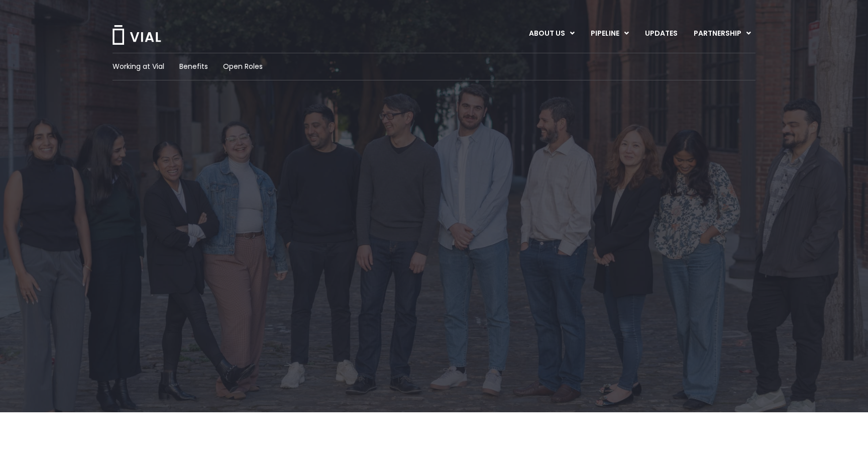  Describe the element at coordinates (242, 66) in the screenshot. I see `span: Open Roles` at that location.